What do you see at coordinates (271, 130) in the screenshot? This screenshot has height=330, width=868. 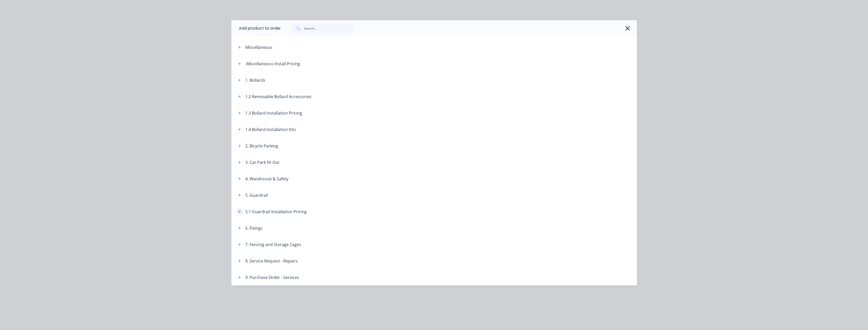 I see `div: 1.4 Bollard Installation Kits` at bounding box center [271, 130].